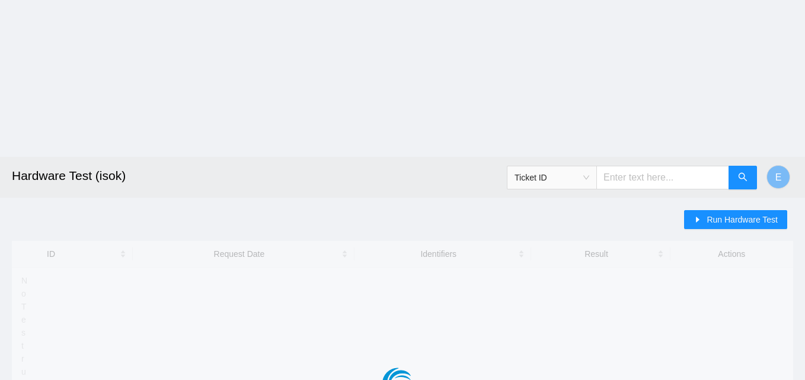 The height and width of the screenshot is (380, 805). Describe the element at coordinates (663, 178) in the screenshot. I see `input: Enter text here...` at that location.